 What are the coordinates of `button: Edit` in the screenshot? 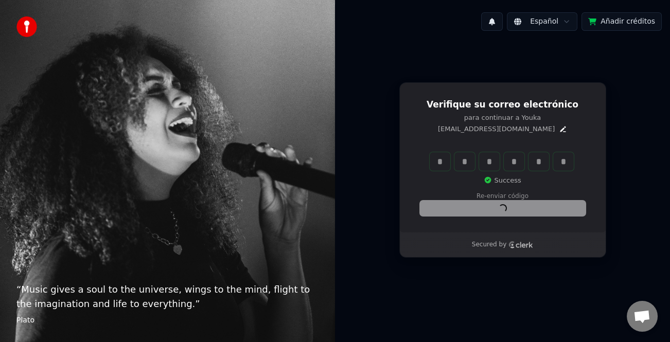 It's located at (563, 129).